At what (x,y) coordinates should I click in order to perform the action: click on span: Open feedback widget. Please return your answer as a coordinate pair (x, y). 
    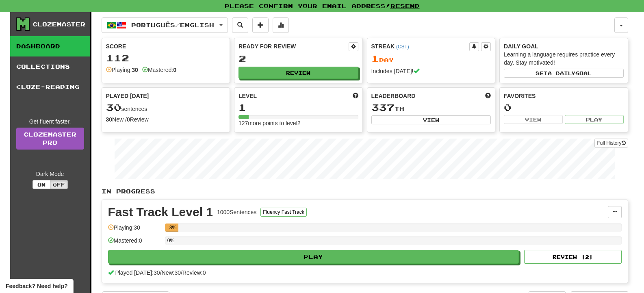
    Looking at the image, I should click on (37, 286).